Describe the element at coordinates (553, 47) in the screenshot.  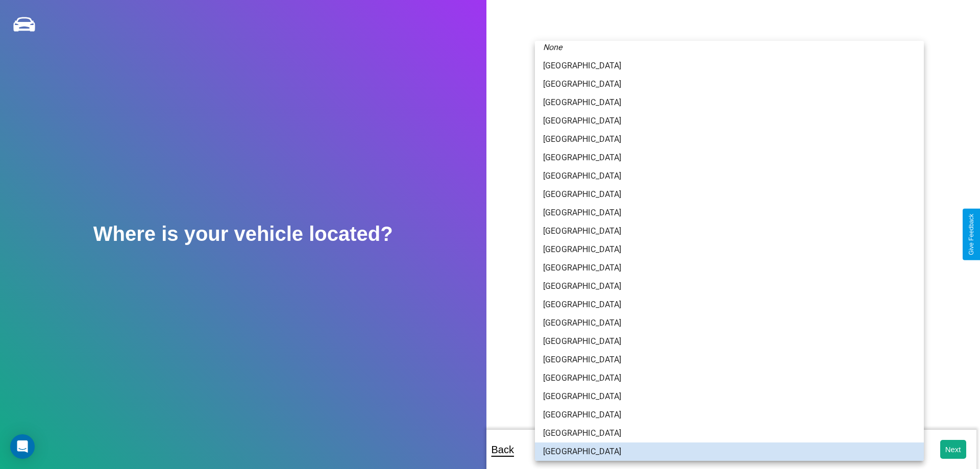
I see `em: None` at that location.